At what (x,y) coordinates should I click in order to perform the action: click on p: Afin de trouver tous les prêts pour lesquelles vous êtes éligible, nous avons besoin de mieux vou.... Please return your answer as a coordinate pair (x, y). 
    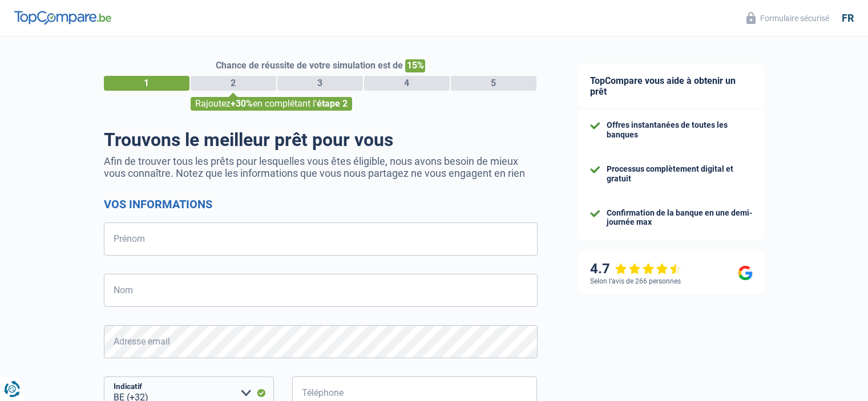
    Looking at the image, I should click on (320, 167).